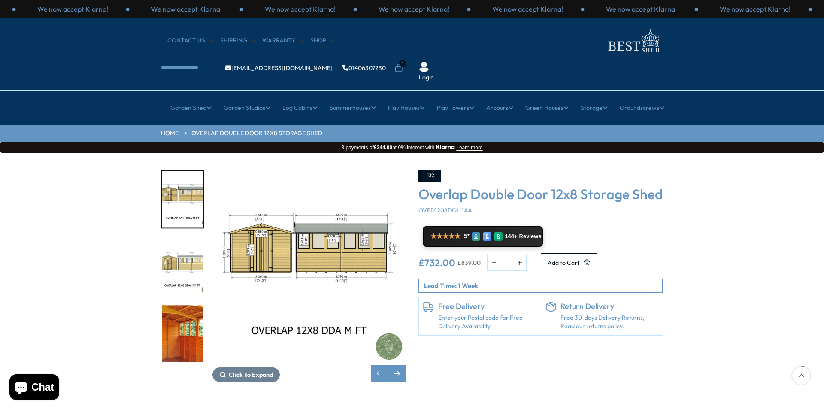 The width and height of the screenshot is (824, 409). I want to click on a: Summerhouses, so click(353, 108).